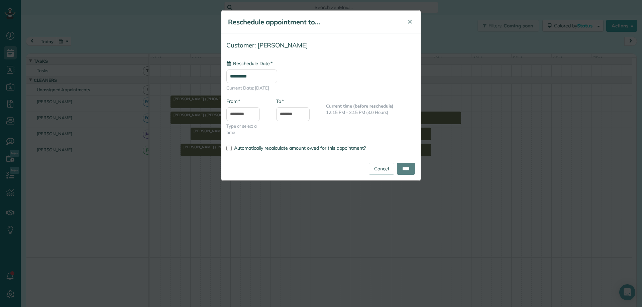  What do you see at coordinates (280, 101) in the screenshot?
I see `label: To` at bounding box center [280, 101].